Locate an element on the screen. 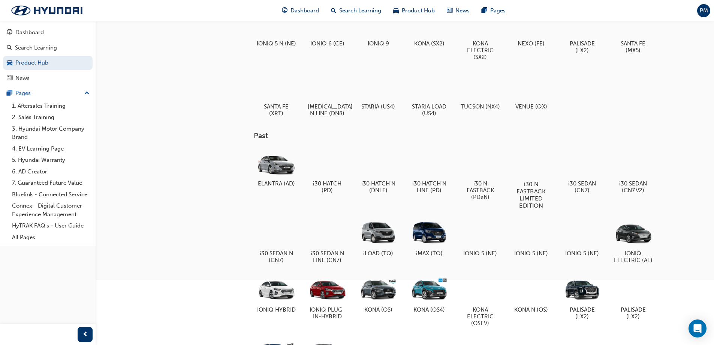 The image size is (714, 345). a: car-iconProduct Hub is located at coordinates (414, 10).